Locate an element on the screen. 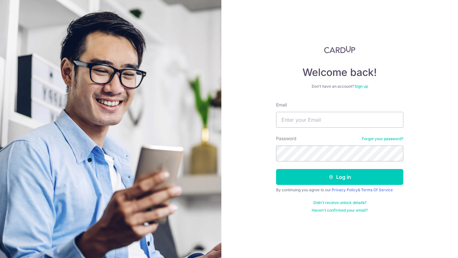 Image resolution: width=458 pixels, height=258 pixels. a: Privacy Policy is located at coordinates (345, 190).